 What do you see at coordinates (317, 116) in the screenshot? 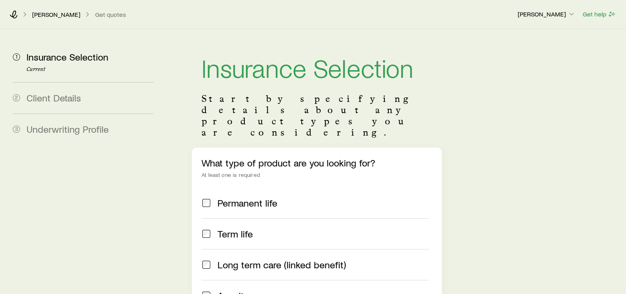
I see `p: Start by specifying details about any product types you are considering.` at bounding box center [317, 116].